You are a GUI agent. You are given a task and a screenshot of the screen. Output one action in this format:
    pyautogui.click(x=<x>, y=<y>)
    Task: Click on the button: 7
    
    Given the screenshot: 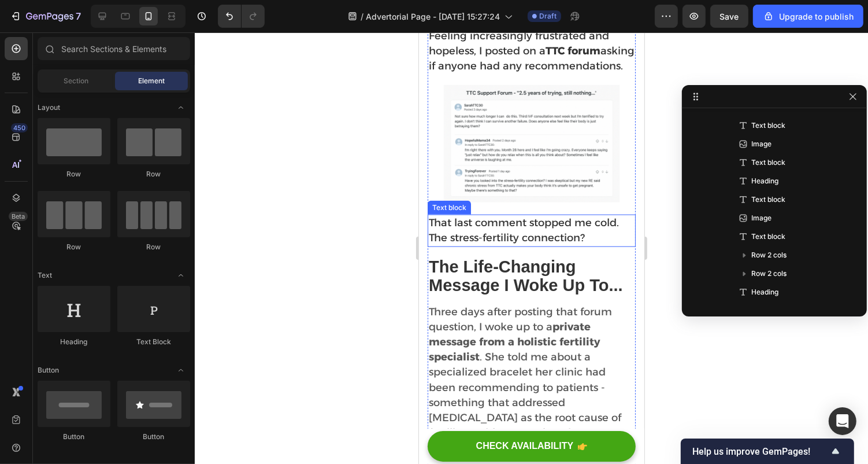 What is the action you would take?
    pyautogui.click(x=45, y=16)
    